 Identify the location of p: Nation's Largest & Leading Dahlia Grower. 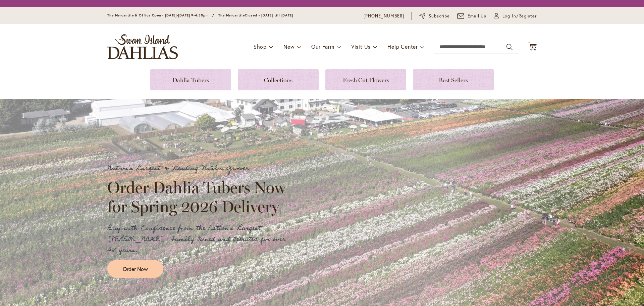
(199, 168).